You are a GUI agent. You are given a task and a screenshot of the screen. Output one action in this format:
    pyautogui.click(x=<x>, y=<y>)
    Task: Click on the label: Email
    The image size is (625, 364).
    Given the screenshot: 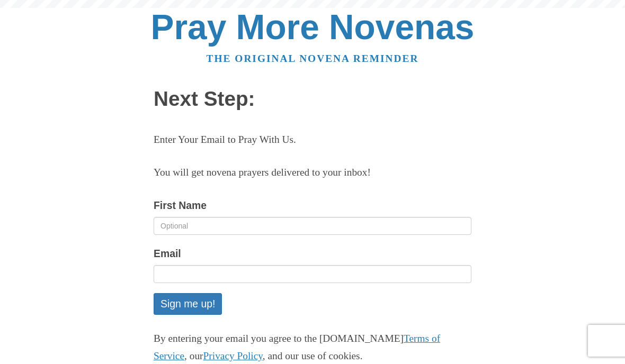 What is the action you would take?
    pyautogui.click(x=167, y=253)
    